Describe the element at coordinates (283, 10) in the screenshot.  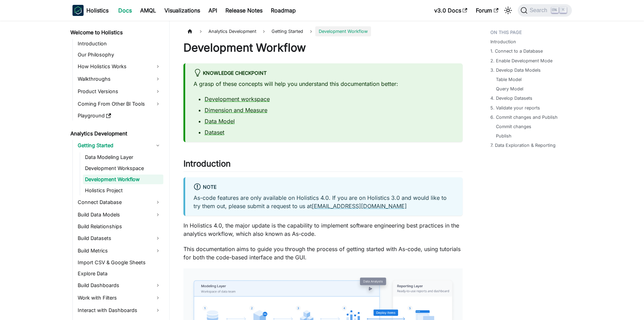
I see `a: Roadmap` at that location.